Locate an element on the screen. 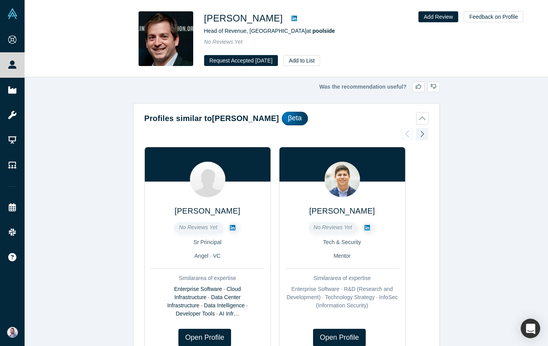  div: Mentor is located at coordinates (342, 256).